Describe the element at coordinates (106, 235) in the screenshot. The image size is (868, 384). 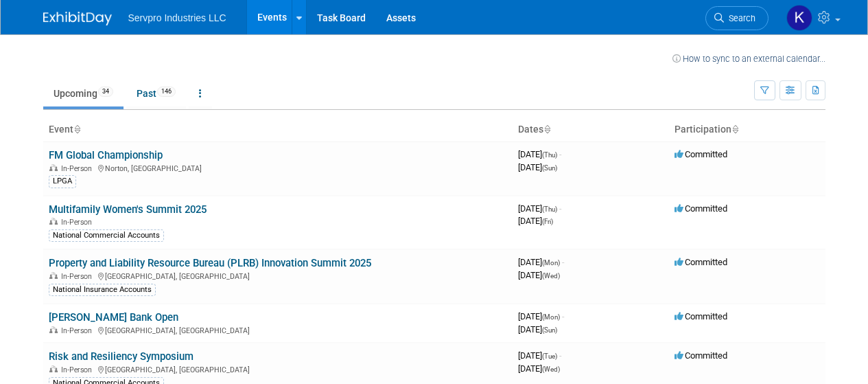
I see `div: National Commercial Accounts` at that location.